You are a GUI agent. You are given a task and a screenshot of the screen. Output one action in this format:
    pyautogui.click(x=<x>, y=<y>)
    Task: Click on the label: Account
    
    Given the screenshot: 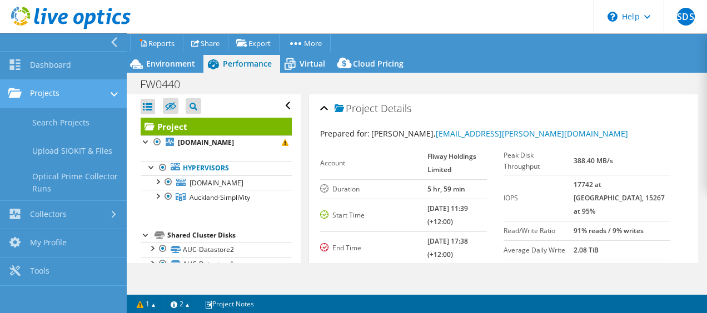 What is the action you would take?
    pyautogui.click(x=373, y=163)
    